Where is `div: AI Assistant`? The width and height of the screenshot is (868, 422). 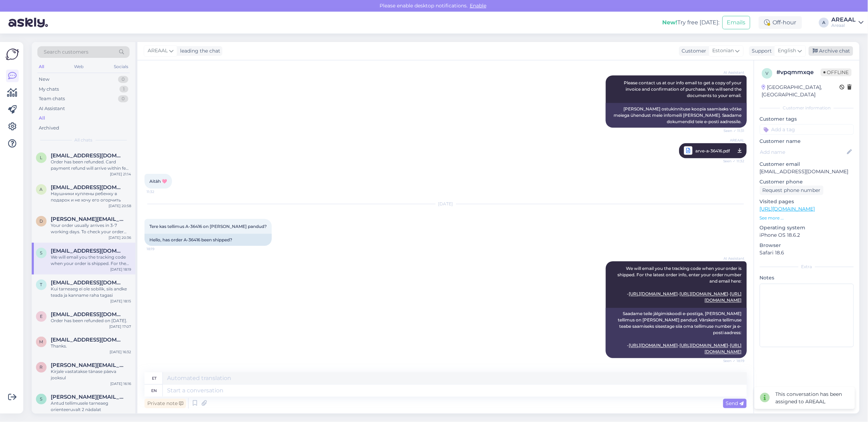
div: AI Assistant is located at coordinates (52, 109).